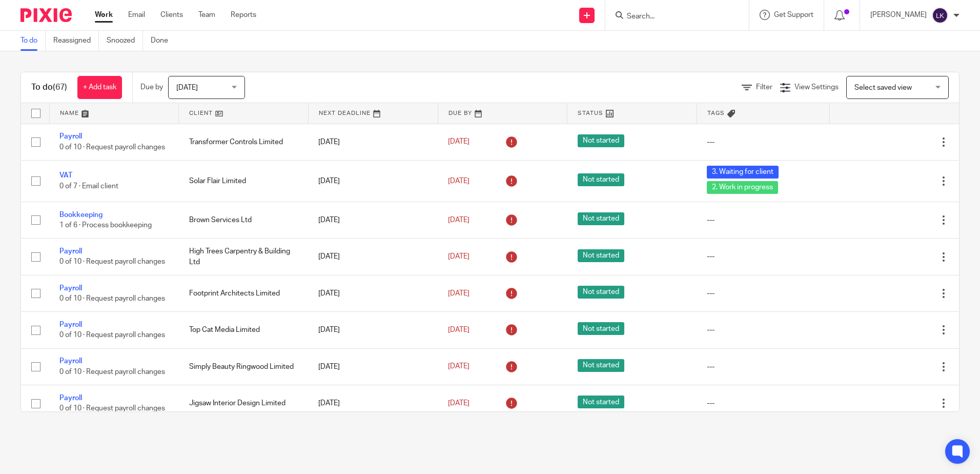 This screenshot has width=980, height=474. What do you see at coordinates (163, 41) in the screenshot?
I see `a: Done` at bounding box center [163, 41].